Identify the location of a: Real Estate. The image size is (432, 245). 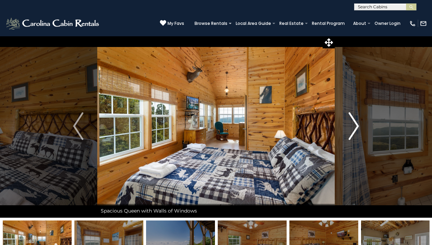
(291, 24).